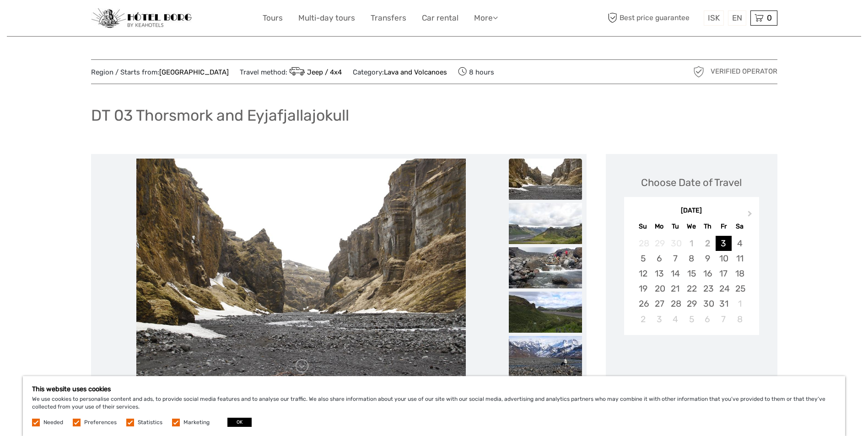 Image resolution: width=868 pixels, height=436 pixels. Describe the element at coordinates (400, 72) in the screenshot. I see `span: Category:` at that location.